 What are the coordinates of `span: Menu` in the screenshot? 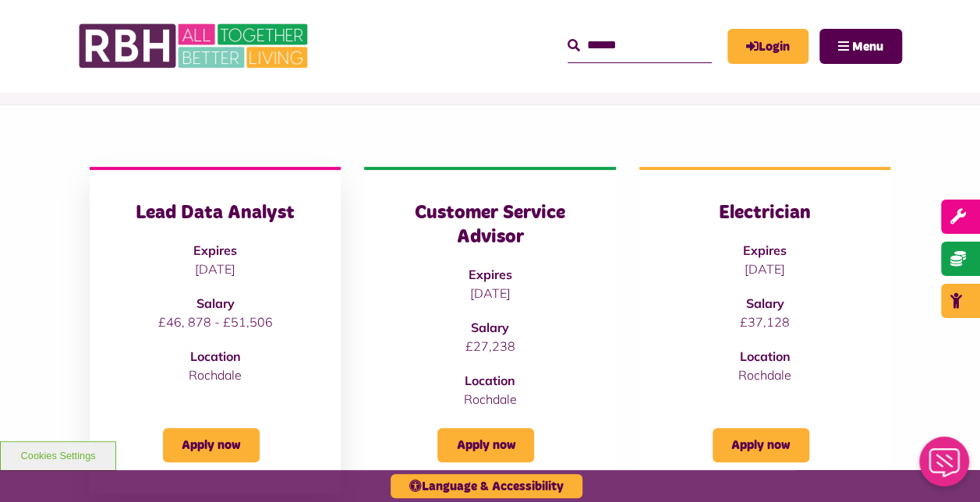 It's located at (868, 47).